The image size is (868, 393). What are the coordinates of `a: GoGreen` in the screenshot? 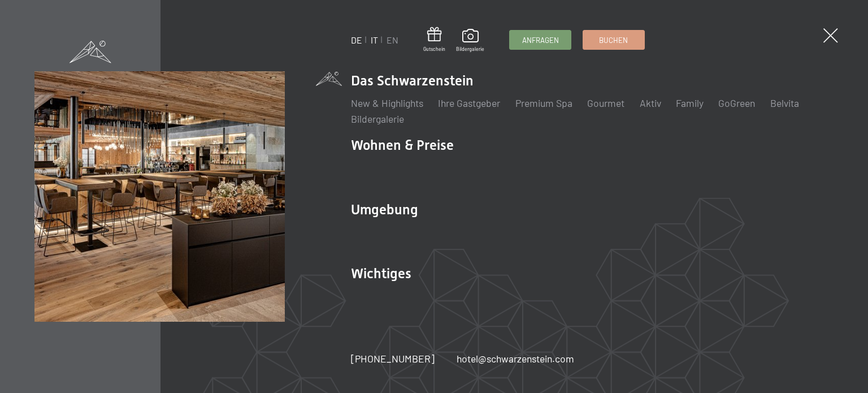 It's located at (737, 103).